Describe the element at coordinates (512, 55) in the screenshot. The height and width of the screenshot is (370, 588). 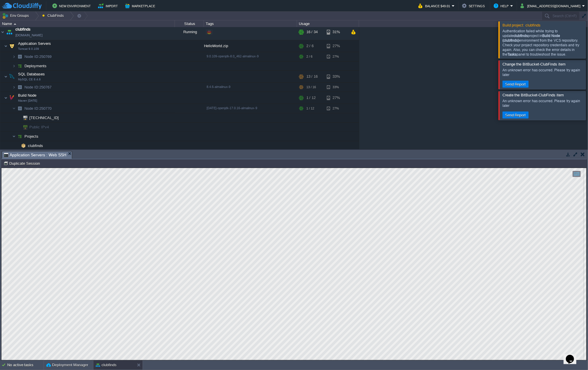
I see `b: Tasks` at that location.